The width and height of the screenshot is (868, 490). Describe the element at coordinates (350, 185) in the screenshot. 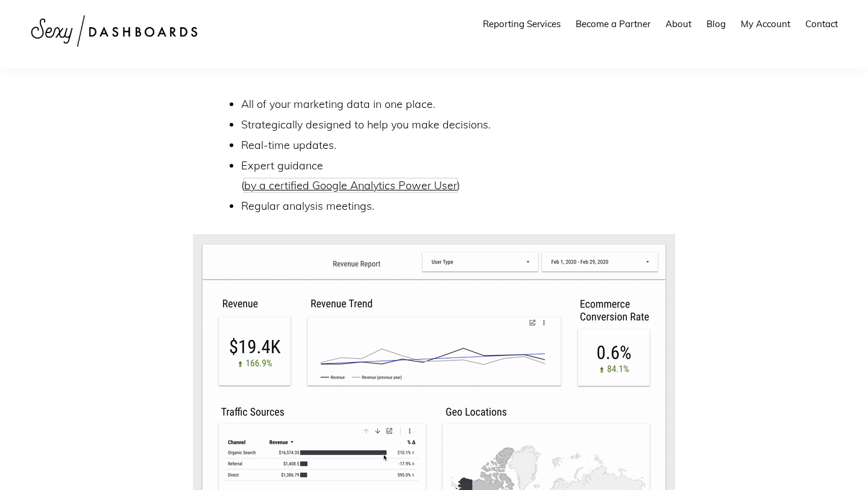

I see `a: by a certified Google Analytics Power User` at that location.